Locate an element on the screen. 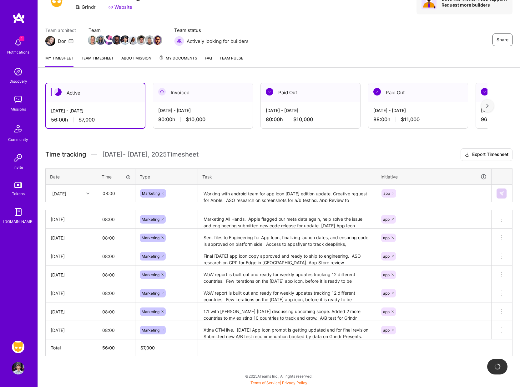 This screenshot has height=387, width=520. img: guide book is located at coordinates (18, 212).